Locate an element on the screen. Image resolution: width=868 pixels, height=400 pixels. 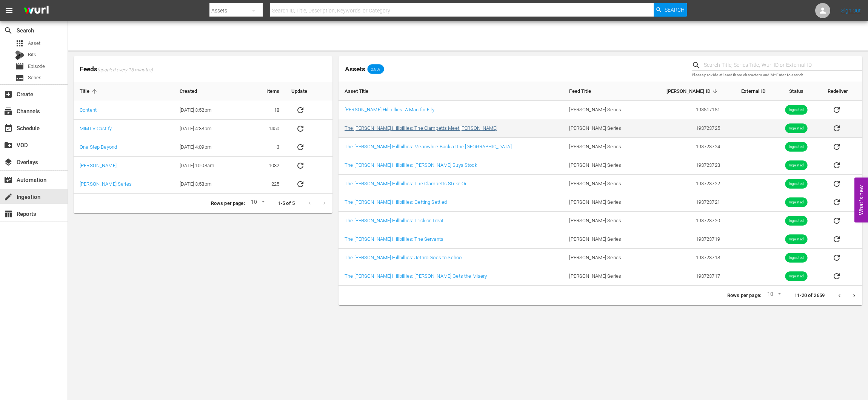
td: 193817181 is located at coordinates (685, 110).